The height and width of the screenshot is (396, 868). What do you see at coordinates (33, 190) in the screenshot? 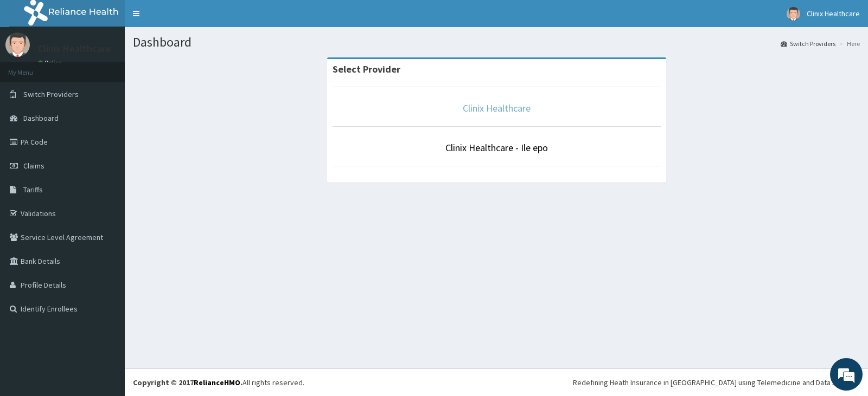
I see `span: Tariffs` at bounding box center [33, 190].